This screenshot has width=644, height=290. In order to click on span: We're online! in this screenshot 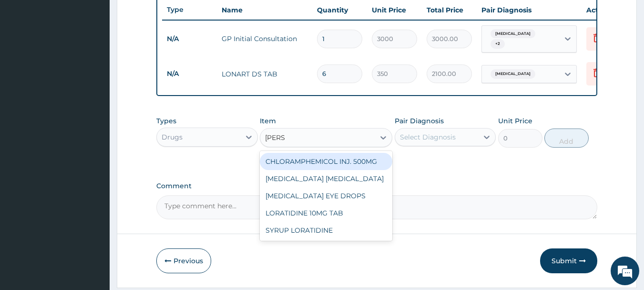, I will do `click(93, 133)`.